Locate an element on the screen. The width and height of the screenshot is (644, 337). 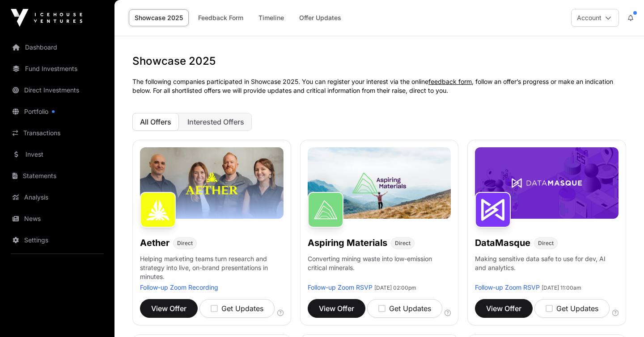
a: Follow-up Zoom Recording is located at coordinates (179, 287).